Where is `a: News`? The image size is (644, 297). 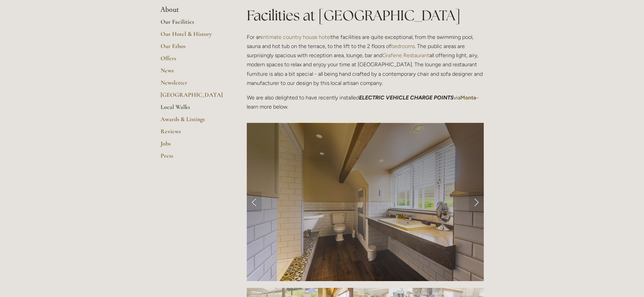
a: News is located at coordinates (192, 73).